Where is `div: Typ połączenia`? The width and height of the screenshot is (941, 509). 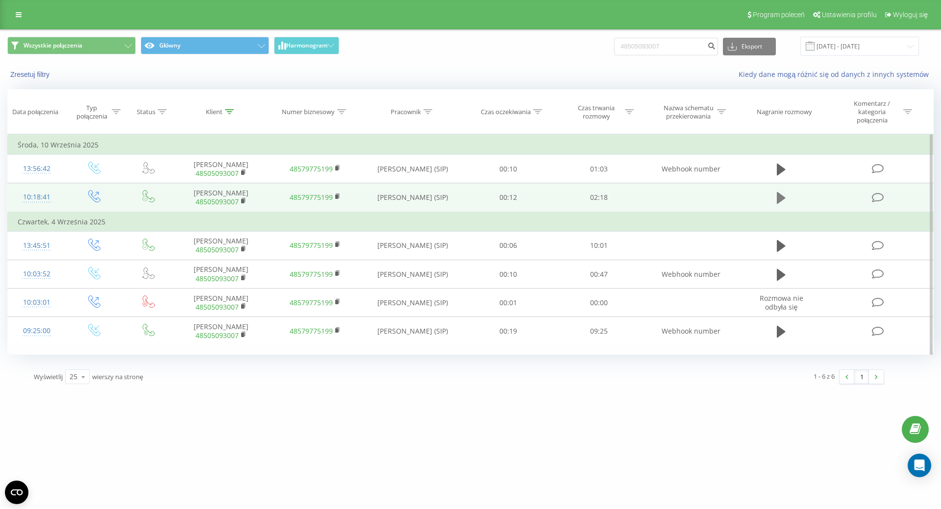
div: Typ połączenia is located at coordinates (92, 112).